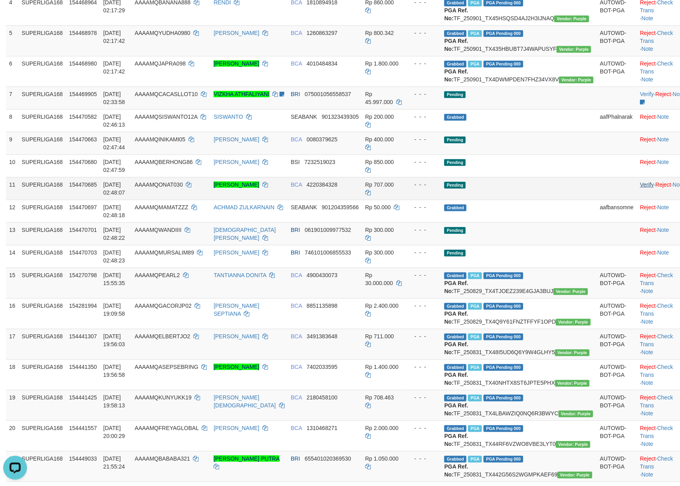  What do you see at coordinates (647, 94) in the screenshot?
I see `a: Verify` at bounding box center [647, 94].